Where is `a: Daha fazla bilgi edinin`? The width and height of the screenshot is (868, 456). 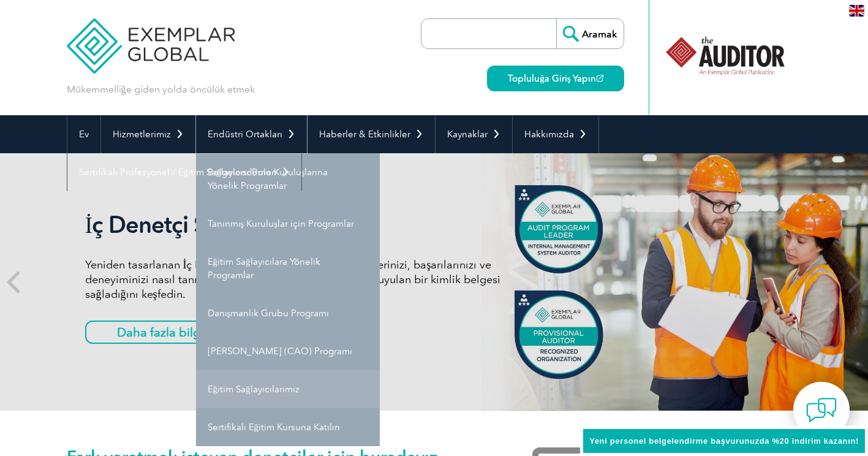
a: Daha fazla bilgi edinin is located at coordinates (179, 332).